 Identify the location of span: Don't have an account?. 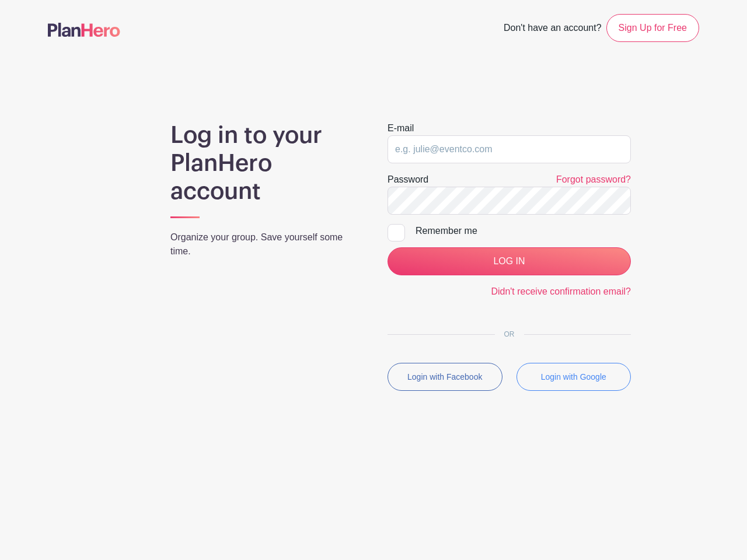
(553, 29).